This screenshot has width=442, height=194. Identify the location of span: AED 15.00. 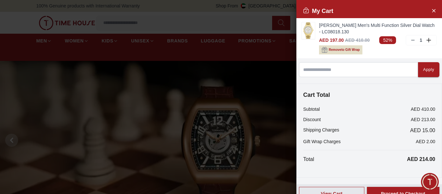
(423, 131).